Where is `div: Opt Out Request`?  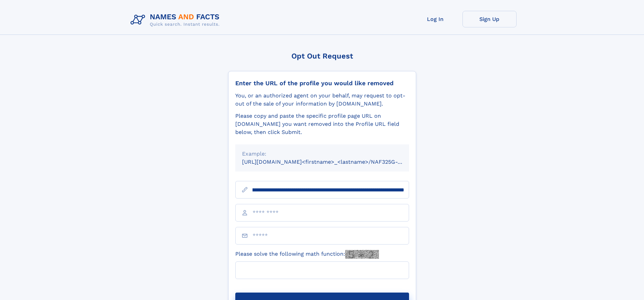
div: Opt Out Request is located at coordinates (322, 56).